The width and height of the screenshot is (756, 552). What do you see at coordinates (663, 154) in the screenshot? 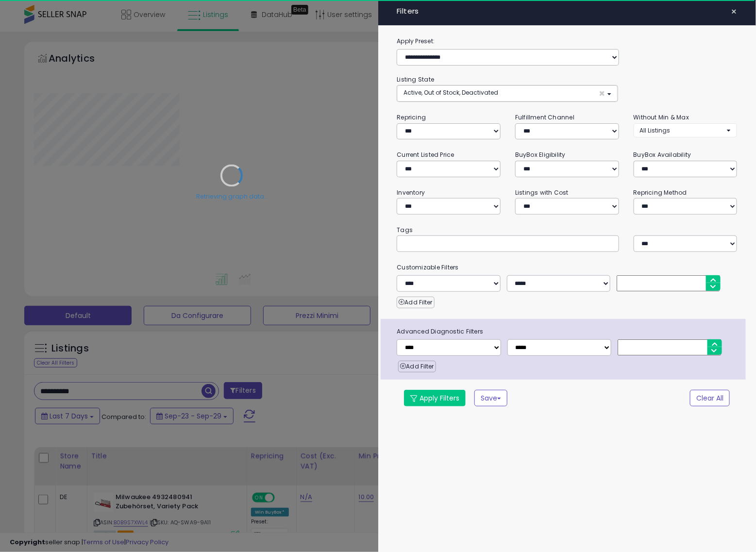
I see `small: BuyBox Availability` at bounding box center [663, 154].